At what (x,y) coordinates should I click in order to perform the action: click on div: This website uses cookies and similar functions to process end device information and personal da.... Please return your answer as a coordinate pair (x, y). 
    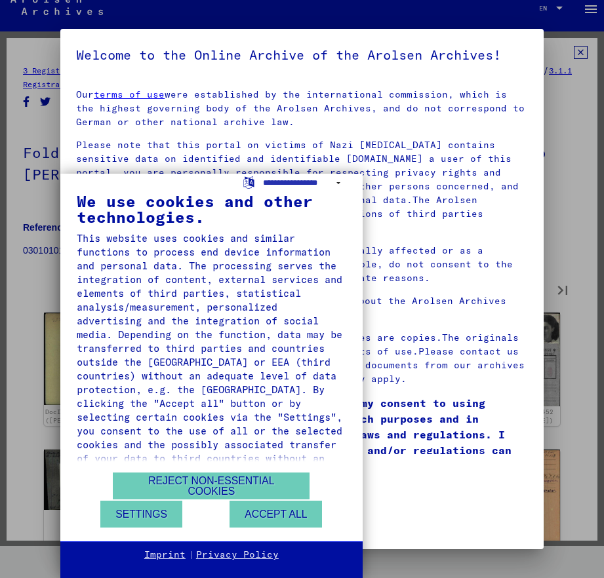
    Looking at the image, I should click on (211, 355).